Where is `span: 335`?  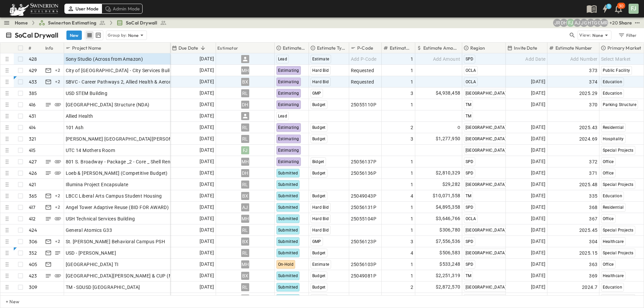 span: 335 is located at coordinates (593, 196).